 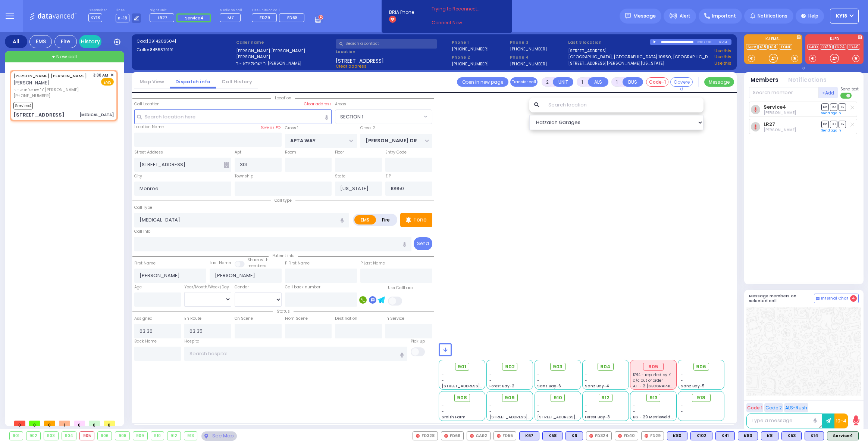 What do you see at coordinates (648, 380) in the screenshot?
I see `span: a/c out of order` at bounding box center [648, 380].